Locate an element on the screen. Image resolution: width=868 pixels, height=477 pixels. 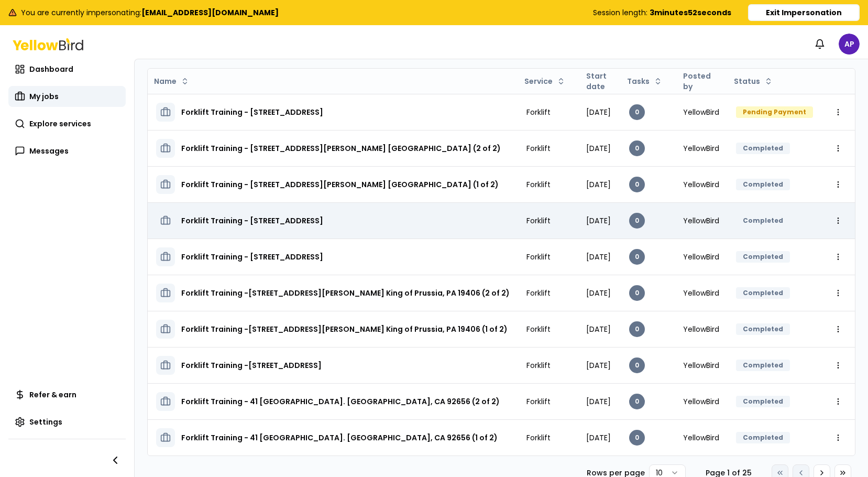
span: Name is located at coordinates (165, 81).